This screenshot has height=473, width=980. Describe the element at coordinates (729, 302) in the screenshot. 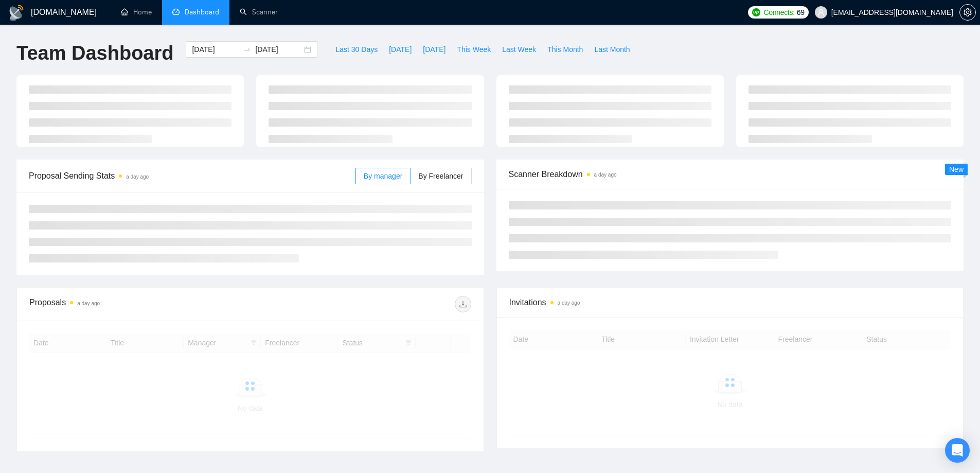

I see `span: Invitations` at that location.